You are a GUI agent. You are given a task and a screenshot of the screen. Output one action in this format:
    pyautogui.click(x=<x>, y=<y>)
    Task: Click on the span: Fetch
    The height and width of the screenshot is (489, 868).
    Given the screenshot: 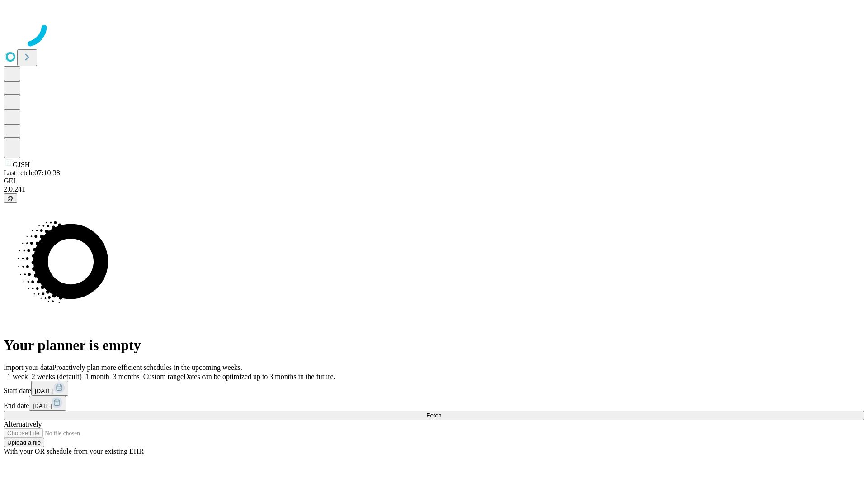 What is the action you would take?
    pyautogui.click(x=433, y=415)
    